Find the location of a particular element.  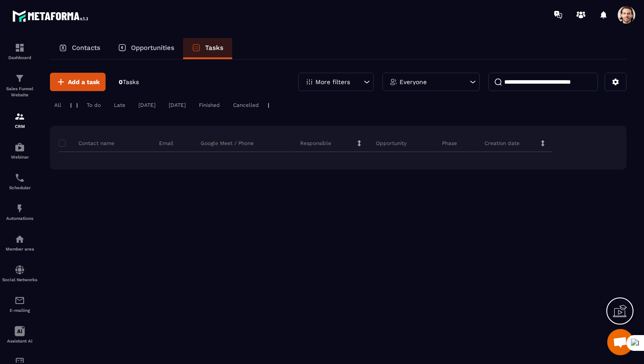

a: Contacts is located at coordinates (79, 49).